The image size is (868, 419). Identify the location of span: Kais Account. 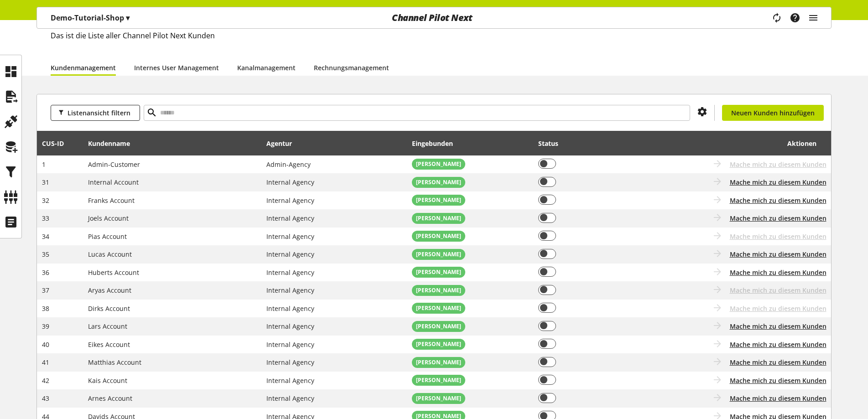
(108, 380).